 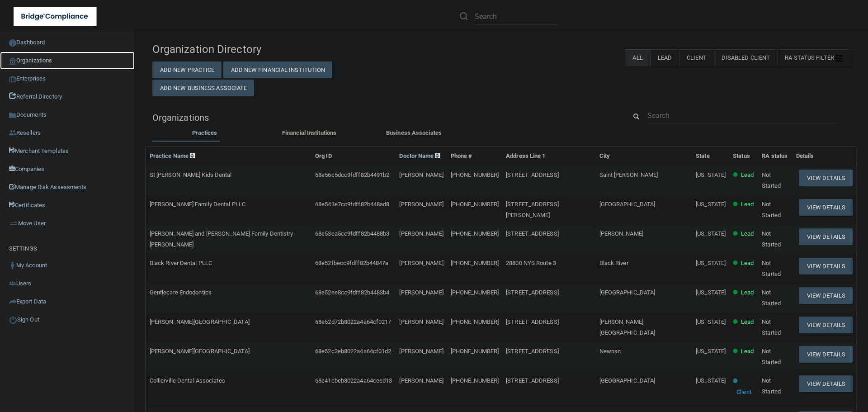 What do you see at coordinates (13, 283) in the screenshot?
I see `img: icon-users.e205127d.png` at bounding box center [13, 283].